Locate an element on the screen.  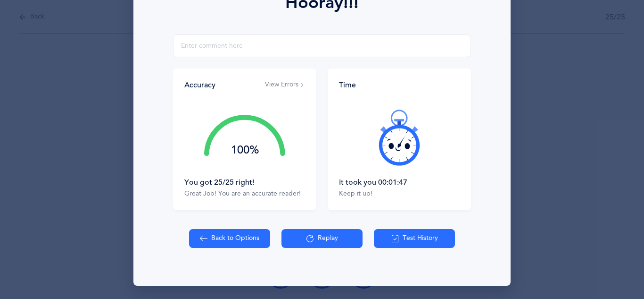
div: Time is located at coordinates (399, 85).